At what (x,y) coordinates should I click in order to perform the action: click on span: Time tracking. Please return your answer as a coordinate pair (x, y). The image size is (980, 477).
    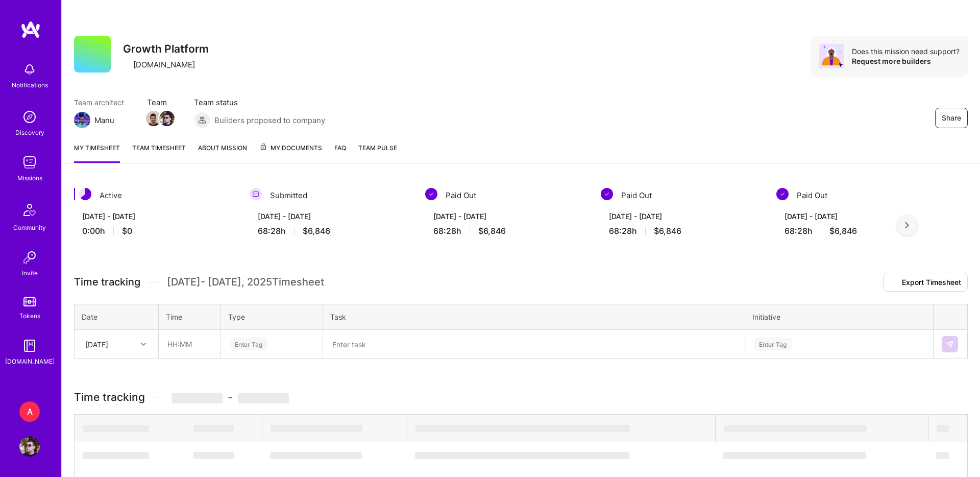
    Looking at the image, I should click on (108, 282).